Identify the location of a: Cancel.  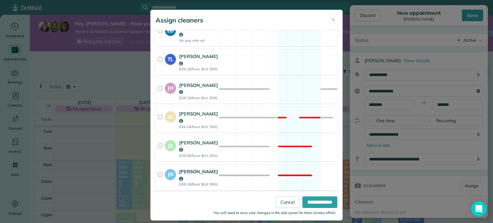
(287, 202).